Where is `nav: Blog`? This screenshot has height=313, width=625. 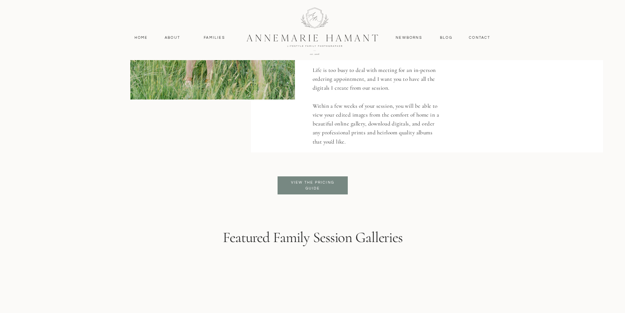 nav: Blog is located at coordinates (446, 38).